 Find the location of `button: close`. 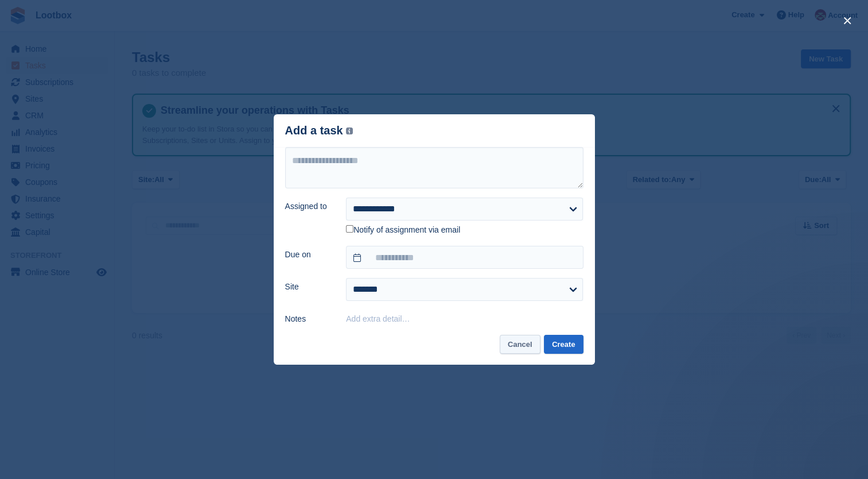

button: close is located at coordinates (847, 21).